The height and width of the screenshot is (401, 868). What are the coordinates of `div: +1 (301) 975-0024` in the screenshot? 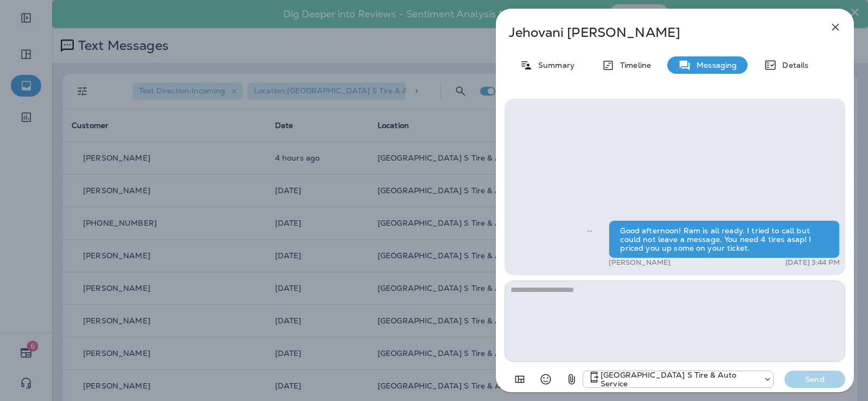 It's located at (678, 380).